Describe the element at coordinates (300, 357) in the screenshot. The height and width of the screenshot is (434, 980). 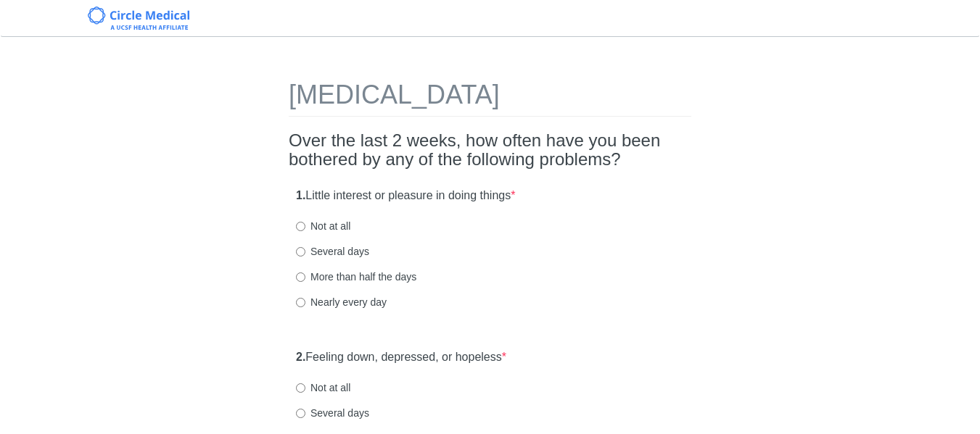
I see `strong: 2.` at that location.